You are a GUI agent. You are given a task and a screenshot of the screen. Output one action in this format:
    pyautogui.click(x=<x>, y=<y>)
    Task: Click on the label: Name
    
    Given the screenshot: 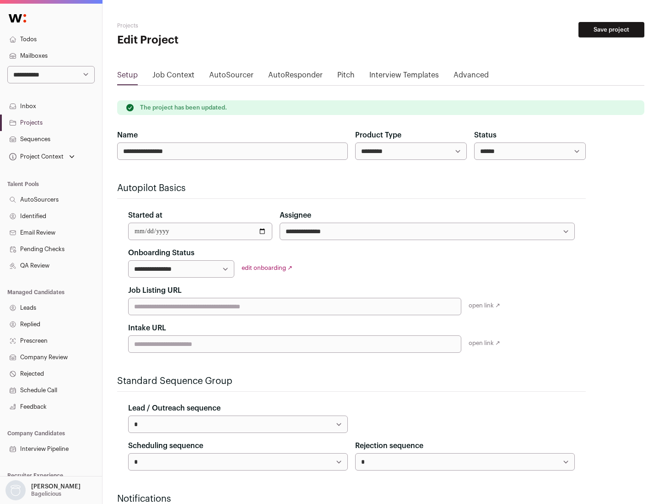 What is the action you would take?
    pyautogui.click(x=127, y=135)
    